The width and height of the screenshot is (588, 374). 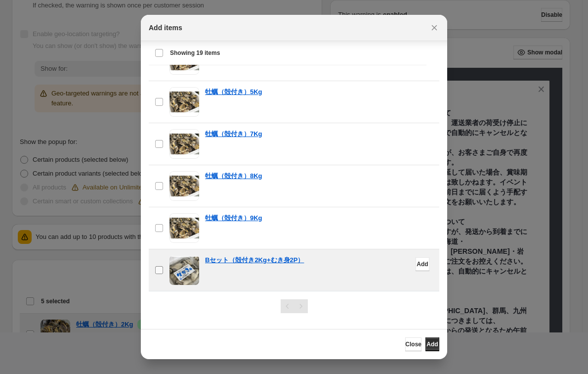 What do you see at coordinates (254, 260) in the screenshot?
I see `p: Bセット（殻付き2Kg+むき身2P）` at bounding box center [254, 260].